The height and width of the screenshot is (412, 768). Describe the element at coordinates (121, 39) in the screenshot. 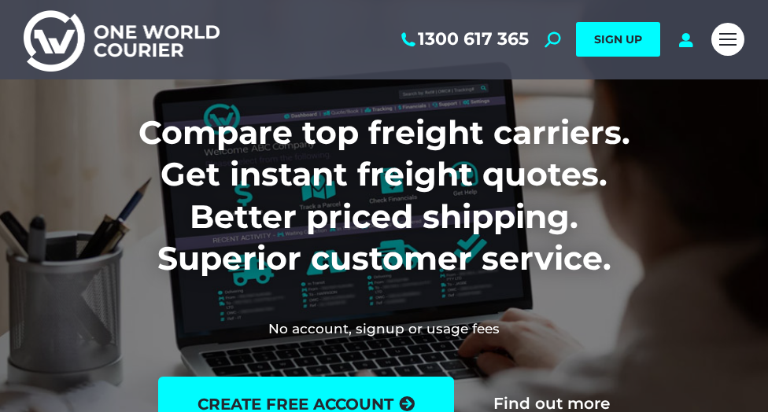

I see `img: One World Courier` at that location.